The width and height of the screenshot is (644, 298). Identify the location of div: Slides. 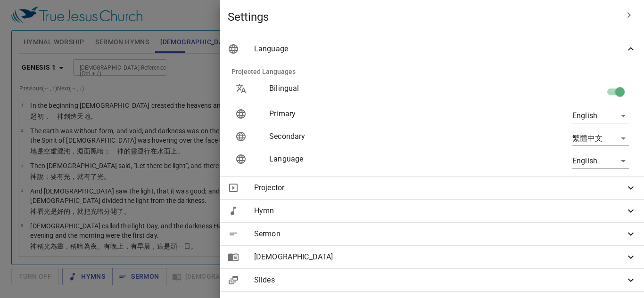
(432, 280).